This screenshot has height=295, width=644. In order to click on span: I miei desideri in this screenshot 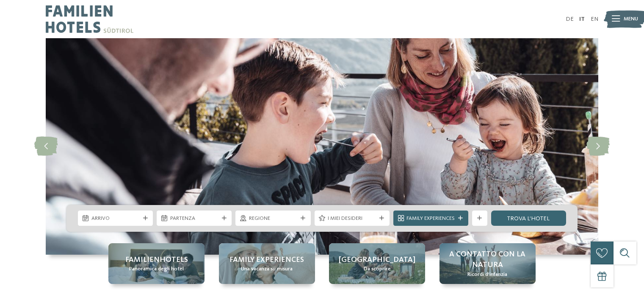, I will do `click(352, 218)`.